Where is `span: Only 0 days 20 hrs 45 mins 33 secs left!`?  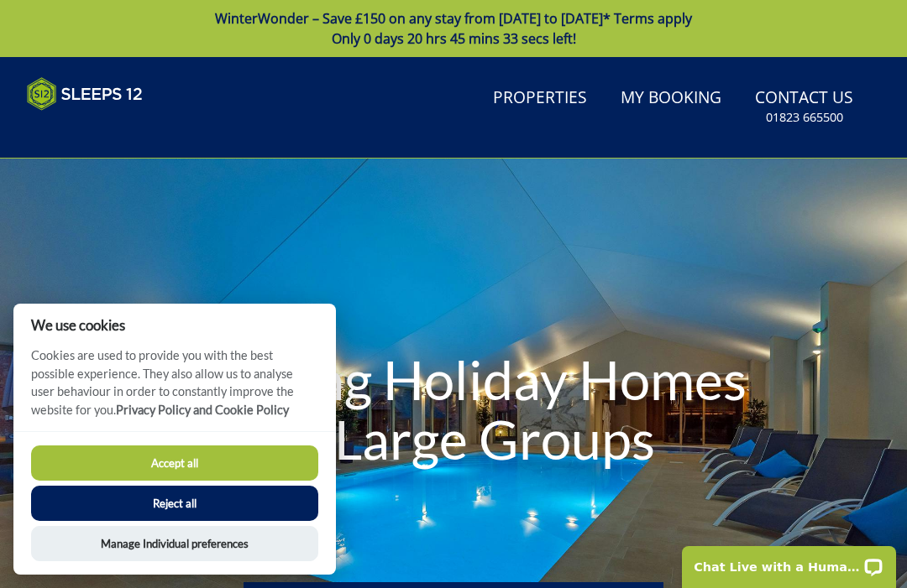
span: Only 0 days 20 hrs 45 mins 33 secs left! is located at coordinates (454, 39).